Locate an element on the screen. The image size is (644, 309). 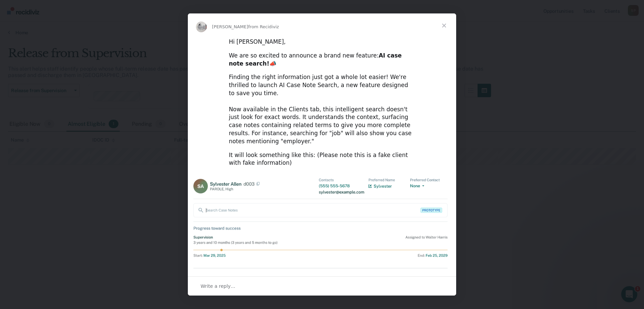
img: Profile image for Kim is located at coordinates (201, 27).